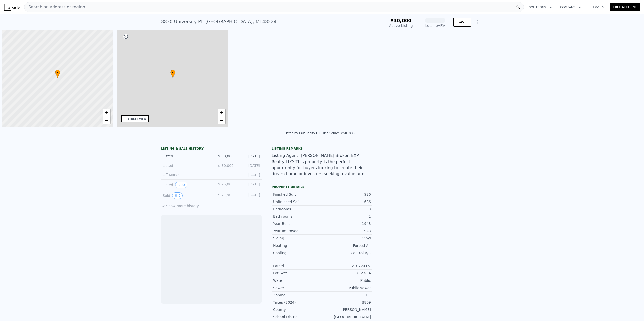 Image resolution: width=644 pixels, height=321 pixels. I want to click on div: Bedrooms, so click(297, 209).